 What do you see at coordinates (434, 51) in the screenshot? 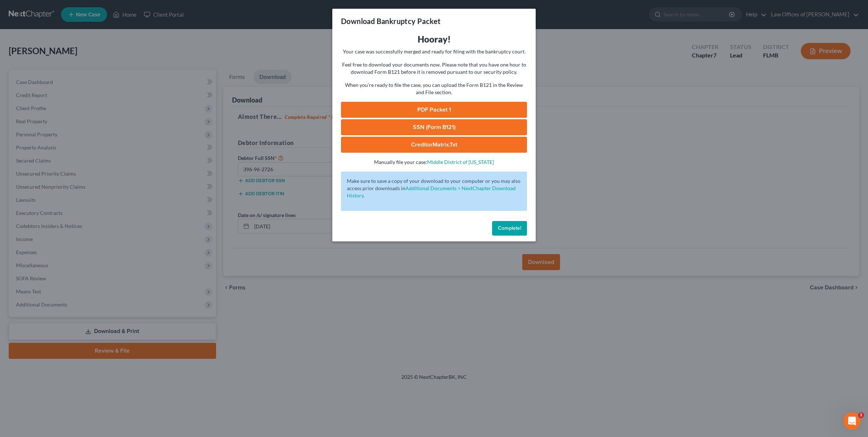
I see `p: Your case was successfully merged and ready for filing with the bankruptcy court.` at bounding box center [434, 51].